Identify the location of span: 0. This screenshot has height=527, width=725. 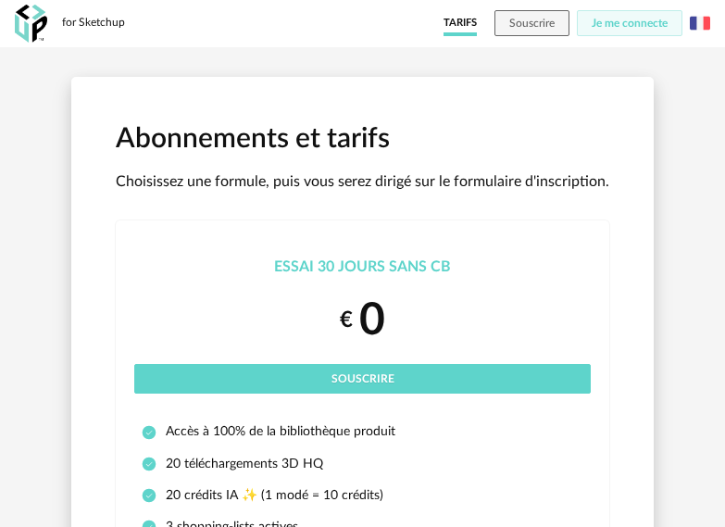
(372, 320).